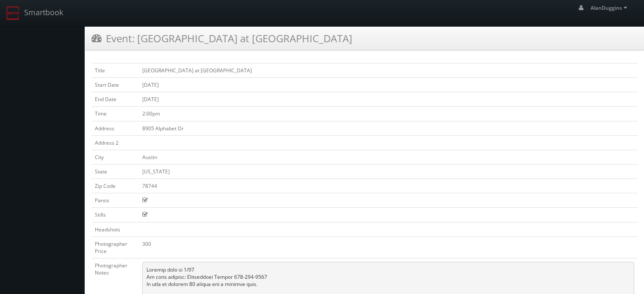 Image resolution: width=644 pixels, height=294 pixels. I want to click on td: Austin, so click(388, 157).